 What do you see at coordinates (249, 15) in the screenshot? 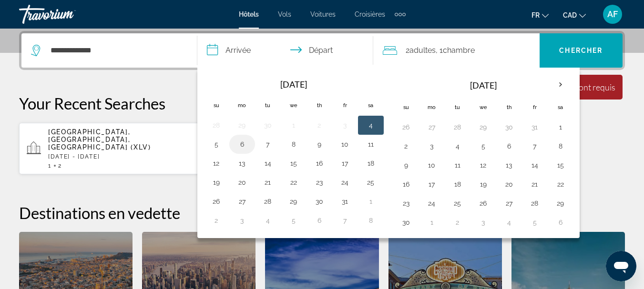
I see `span: Hôtels` at bounding box center [249, 15].